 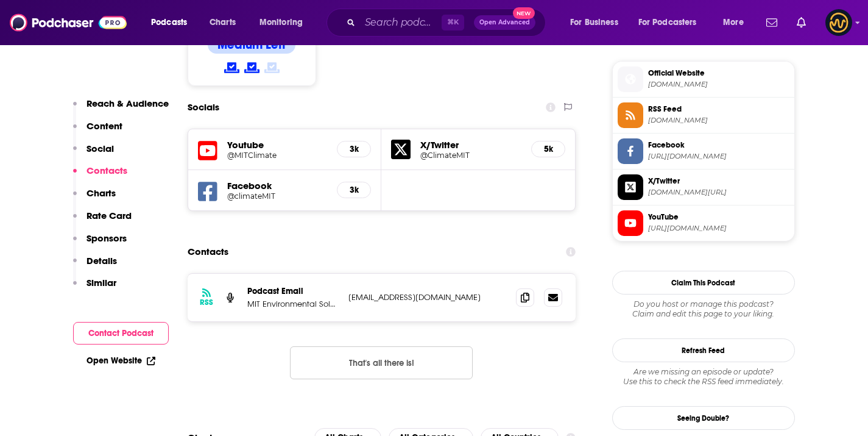 What do you see at coordinates (839, 22) in the screenshot?
I see `span: Logged in as LowerStreet` at bounding box center [839, 22].